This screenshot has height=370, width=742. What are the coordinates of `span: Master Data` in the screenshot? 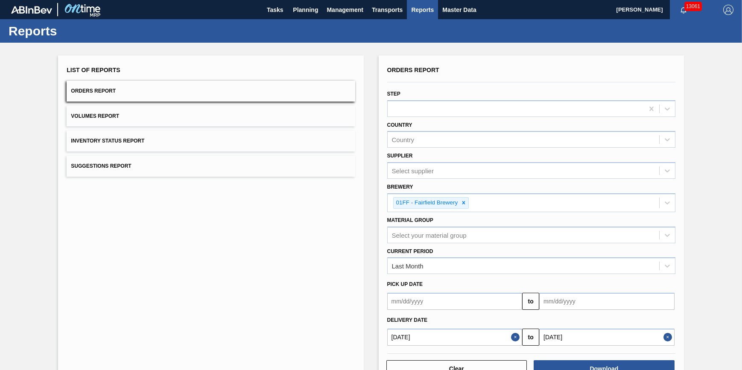 It's located at (459, 10).